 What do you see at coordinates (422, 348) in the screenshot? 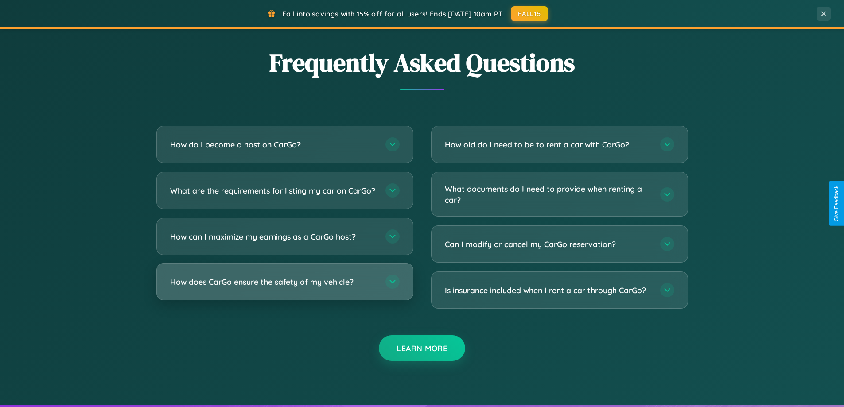
I see `button: Learn More` at bounding box center [422, 348].